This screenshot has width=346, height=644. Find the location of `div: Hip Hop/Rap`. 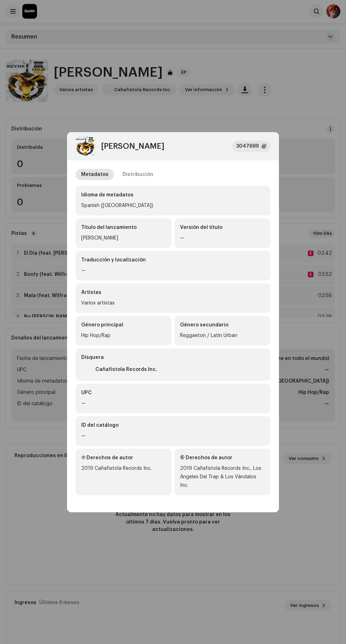

div: Hip Hop/Rap is located at coordinates (123, 335).